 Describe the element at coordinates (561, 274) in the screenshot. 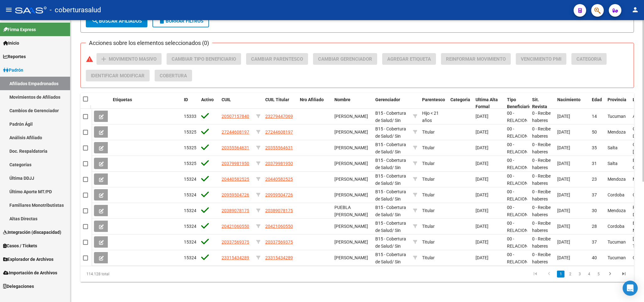

I see `li: page 1` at that location.